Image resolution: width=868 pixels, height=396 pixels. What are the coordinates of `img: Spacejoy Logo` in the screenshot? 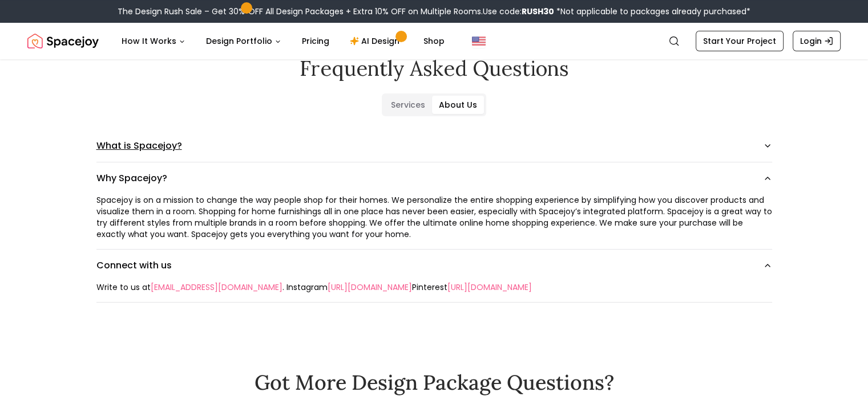 It's located at (63, 41).